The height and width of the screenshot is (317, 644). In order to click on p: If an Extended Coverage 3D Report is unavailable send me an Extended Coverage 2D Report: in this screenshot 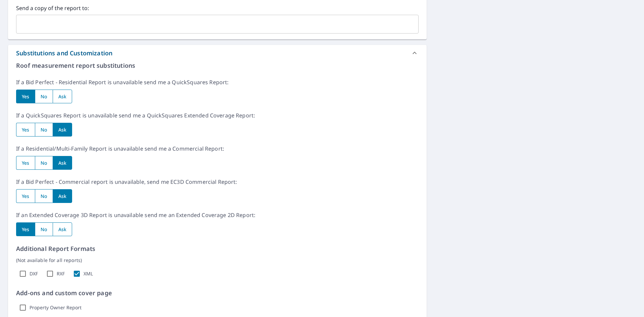, I will do `click(217, 215)`.